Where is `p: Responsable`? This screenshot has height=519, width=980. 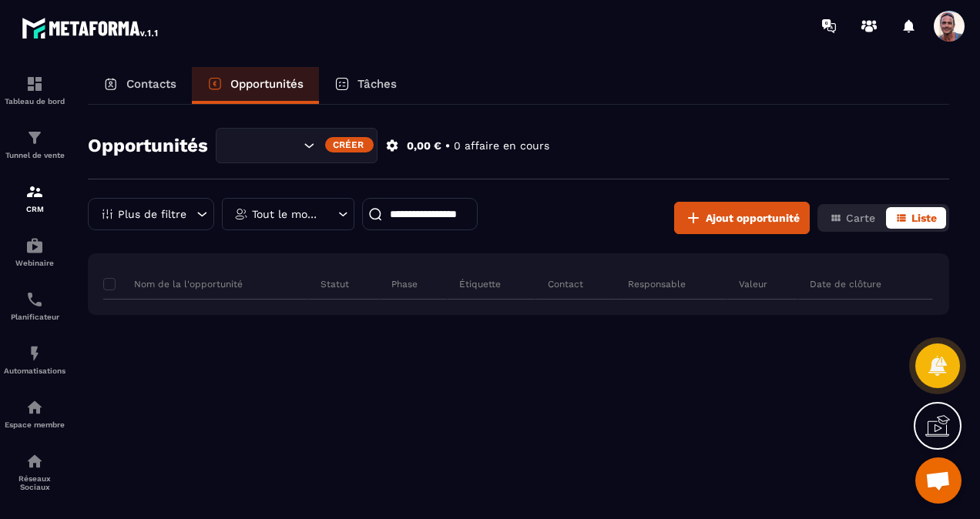
p: Responsable is located at coordinates (656, 284).